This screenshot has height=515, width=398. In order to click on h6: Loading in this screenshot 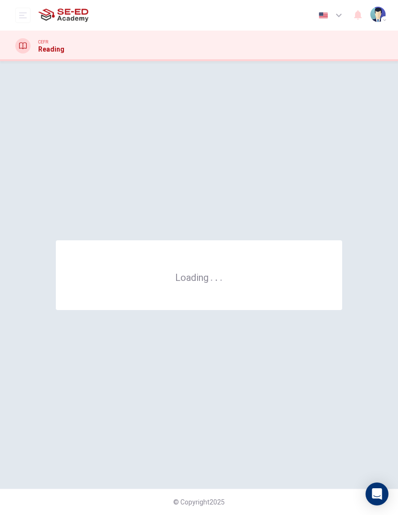, I will do `click(199, 277)`.